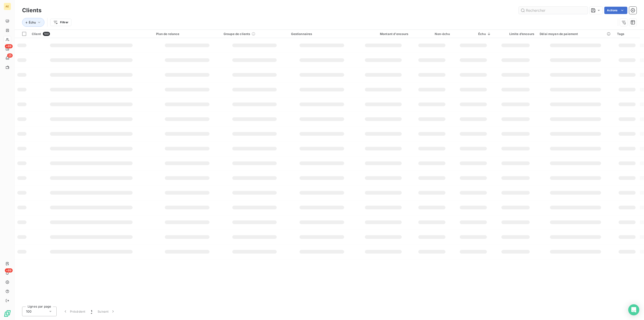 The width and height of the screenshot is (644, 320). Describe the element at coordinates (516, 34) in the screenshot. I see `div: Limite d’encours` at that location.